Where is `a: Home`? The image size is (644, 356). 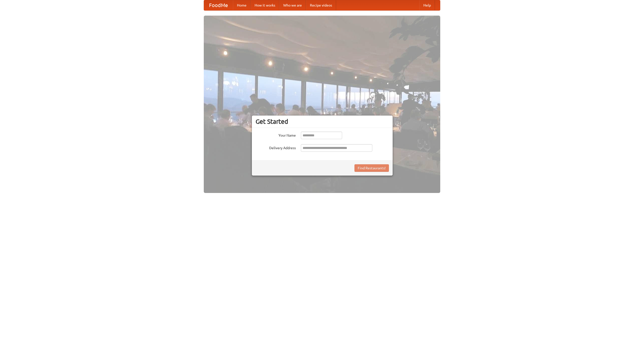 a: Home is located at coordinates (242, 5).